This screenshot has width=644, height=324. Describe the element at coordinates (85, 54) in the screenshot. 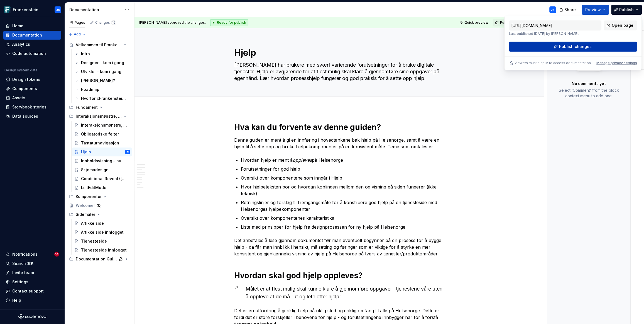

I see `div: Intro` at that location.